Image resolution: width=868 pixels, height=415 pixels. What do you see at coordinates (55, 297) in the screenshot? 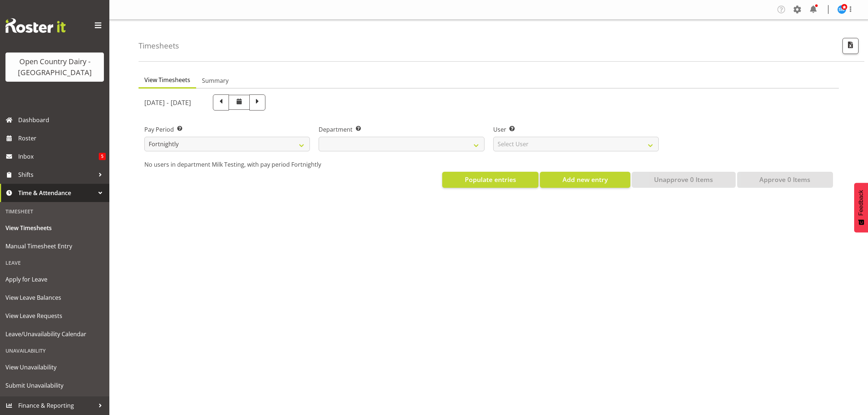
I see `a: View Leave Balances` at bounding box center [55, 297].